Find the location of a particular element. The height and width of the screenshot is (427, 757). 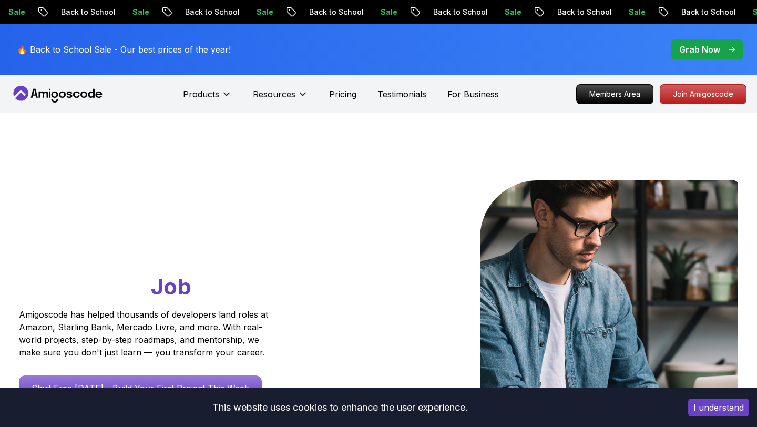

a: Pricing is located at coordinates (343, 94).